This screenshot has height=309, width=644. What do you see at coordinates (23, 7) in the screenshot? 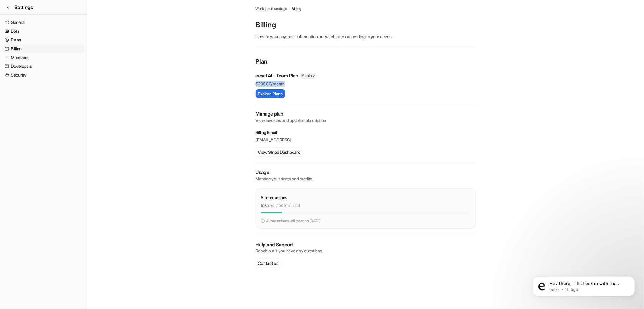
I see `span: Settings` at bounding box center [23, 7].